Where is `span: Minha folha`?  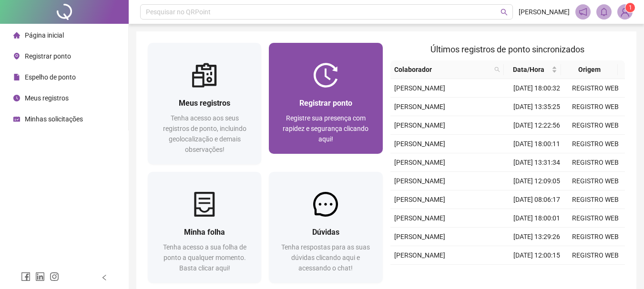
span: Minha folha is located at coordinates (204, 232).